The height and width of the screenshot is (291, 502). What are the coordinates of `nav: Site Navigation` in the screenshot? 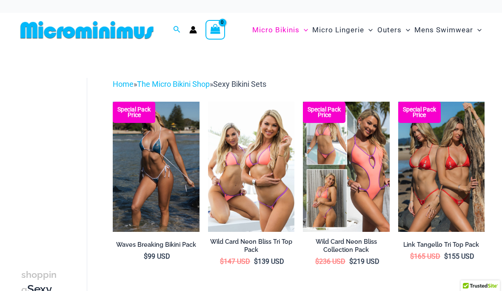 It's located at (367, 30).